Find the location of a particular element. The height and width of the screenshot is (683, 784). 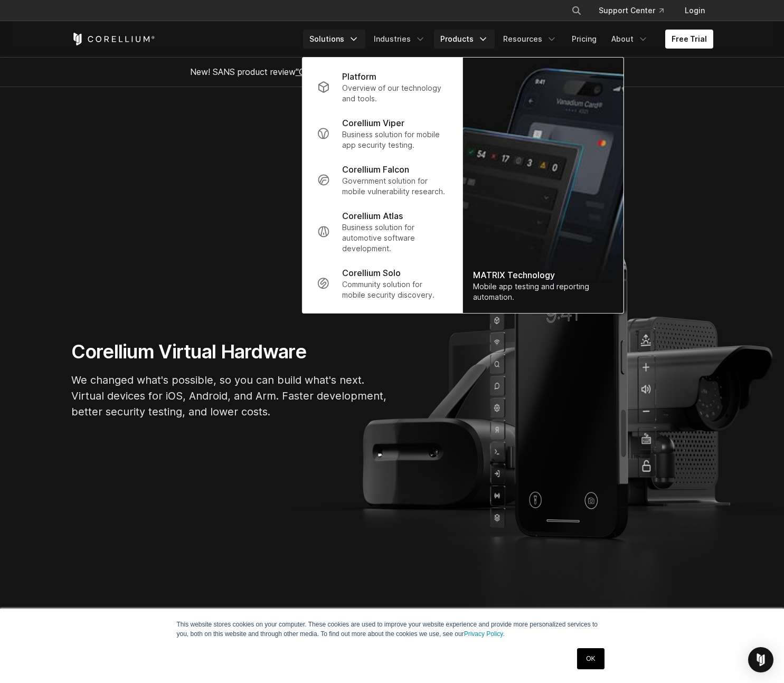

a: Products is located at coordinates (464, 39).